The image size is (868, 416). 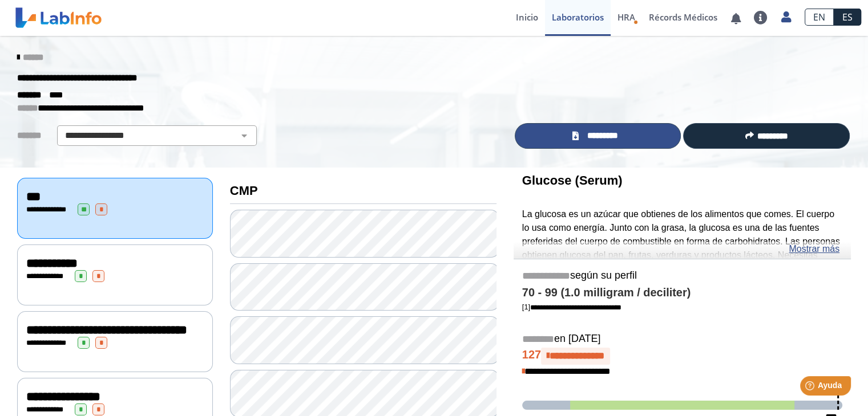 What do you see at coordinates (682, 255) in the screenshot?
I see `p: La glucosa es un azúcar que obtienes de los alimentos que comes. El cuerpo lo usa como energía. J...` at bounding box center [682, 255].